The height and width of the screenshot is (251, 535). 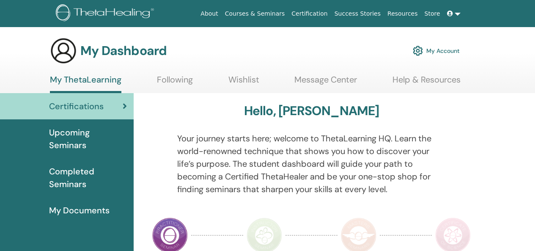 I want to click on a: My ThetaLearning, so click(x=85, y=84).